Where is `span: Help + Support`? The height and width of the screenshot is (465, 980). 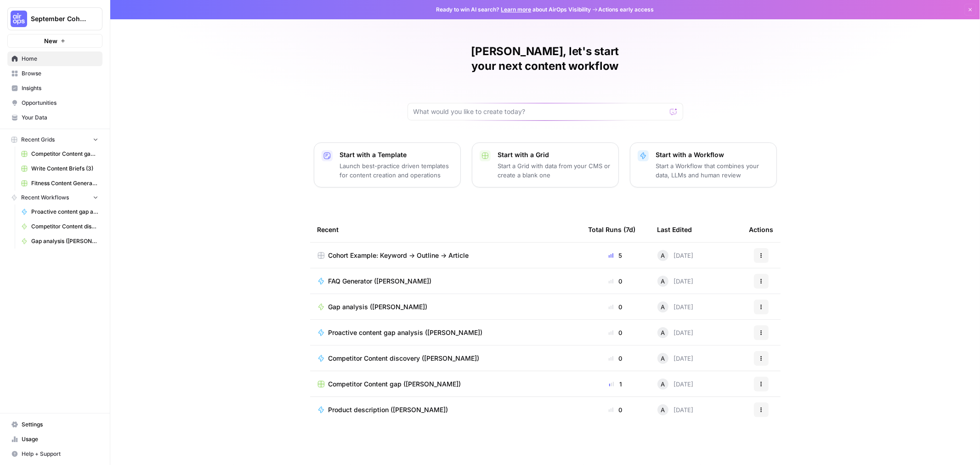 span: Help + Support is located at coordinates (60, 454).